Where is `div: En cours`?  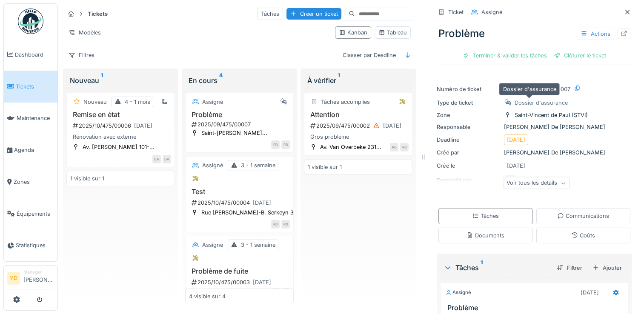
div: En cours is located at coordinates (239, 80).